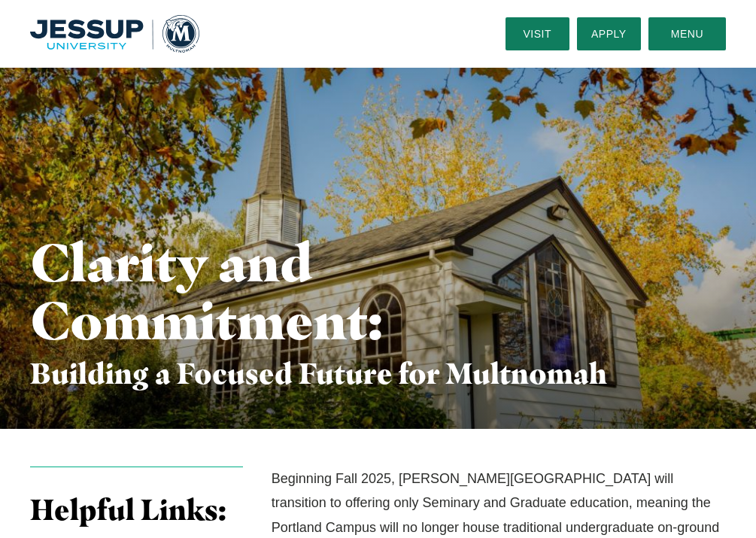  What do you see at coordinates (378, 373) in the screenshot?
I see `h3: Building a Focused Future for Multnomah` at bounding box center [378, 373].